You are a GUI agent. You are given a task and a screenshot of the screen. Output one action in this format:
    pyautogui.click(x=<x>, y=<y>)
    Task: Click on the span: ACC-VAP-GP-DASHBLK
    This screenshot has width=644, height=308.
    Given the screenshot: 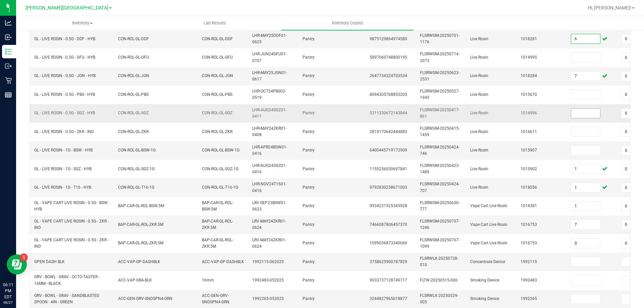 What is the action you would take?
    pyautogui.click(x=223, y=262)
    